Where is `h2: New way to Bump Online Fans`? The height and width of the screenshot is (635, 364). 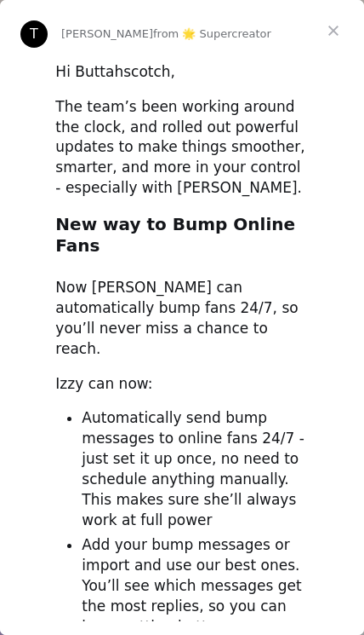 h2: New way to Bump Online Fans is located at coordinates (182, 239).